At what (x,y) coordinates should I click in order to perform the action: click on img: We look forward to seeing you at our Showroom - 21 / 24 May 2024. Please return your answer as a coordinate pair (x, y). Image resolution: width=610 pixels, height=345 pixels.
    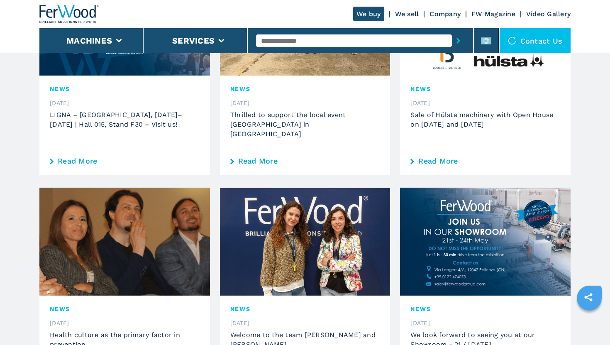
    Looking at the image, I should click on (485, 241).